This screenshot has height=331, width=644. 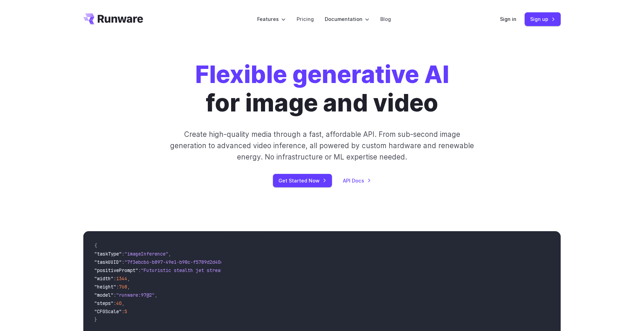 What do you see at coordinates (357, 180) in the screenshot?
I see `a: API Docs` at bounding box center [357, 180].